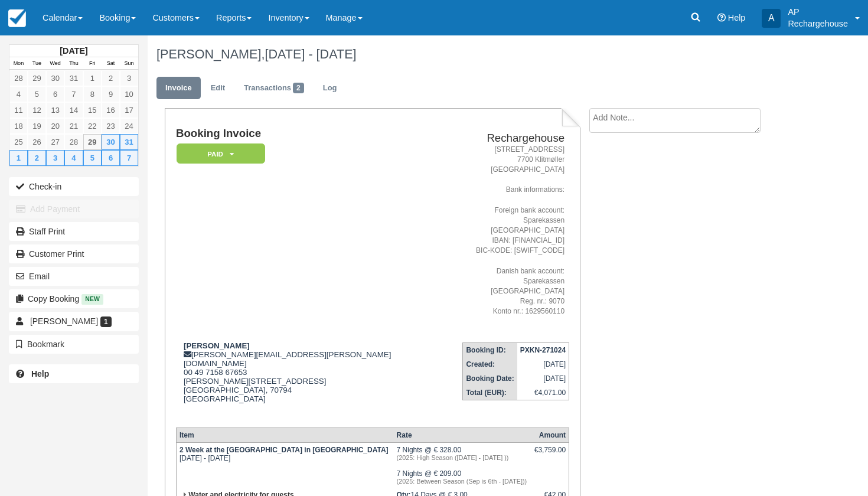 The width and height of the screenshot is (868, 496). Describe the element at coordinates (92, 299) in the screenshot. I see `span: New` at that location.